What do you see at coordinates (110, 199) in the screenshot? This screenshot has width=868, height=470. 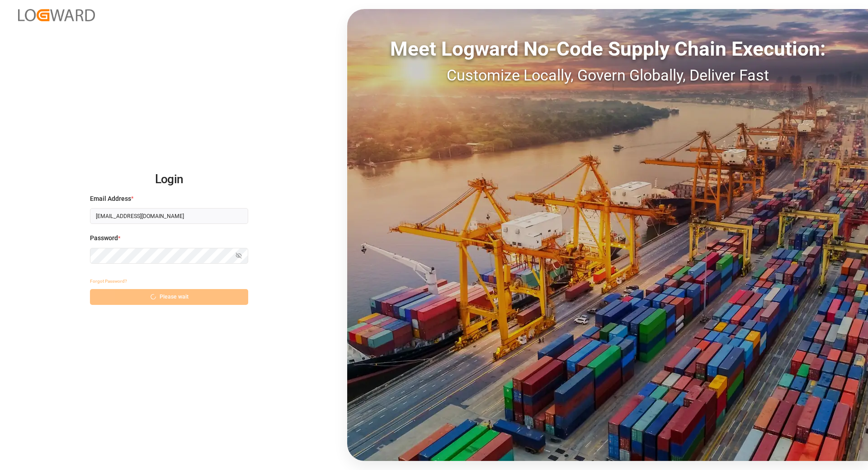 I see `span: Email Address` at bounding box center [110, 199].